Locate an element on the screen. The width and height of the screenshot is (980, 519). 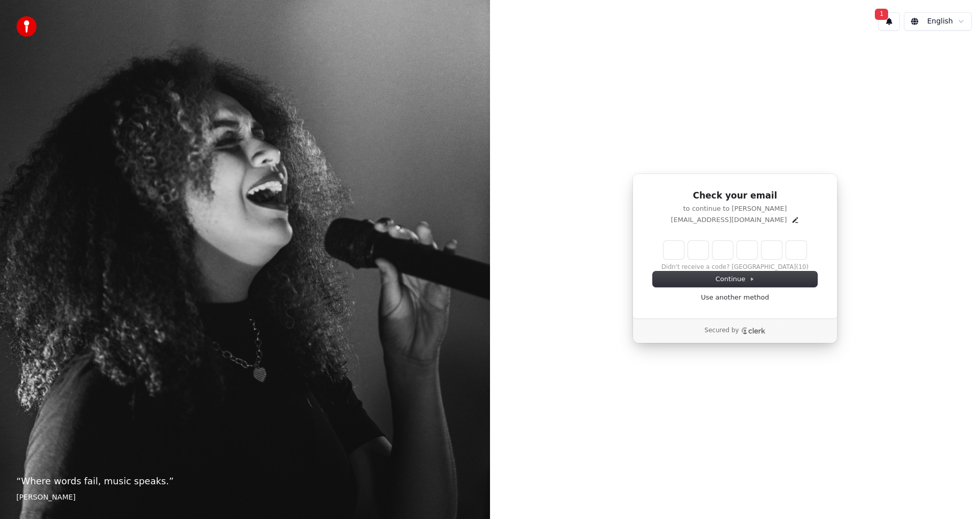
a: Clerk logo is located at coordinates (754, 330).